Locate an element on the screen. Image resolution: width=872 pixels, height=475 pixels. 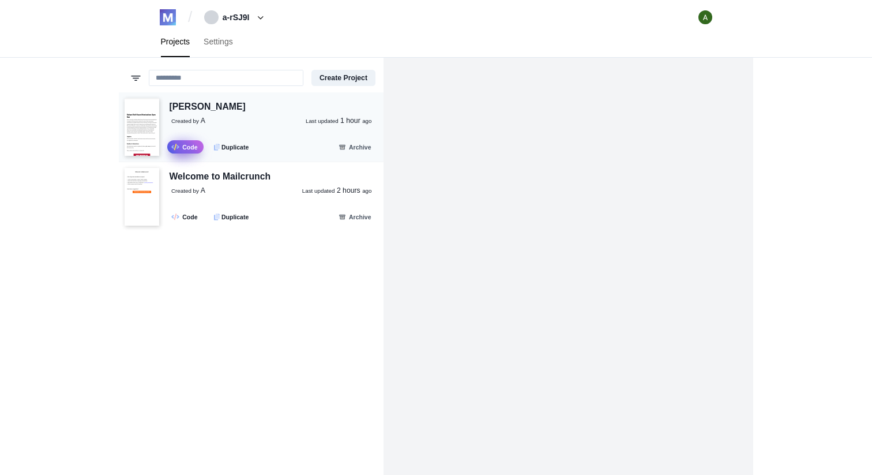
button: Create Project is located at coordinates (343, 78).